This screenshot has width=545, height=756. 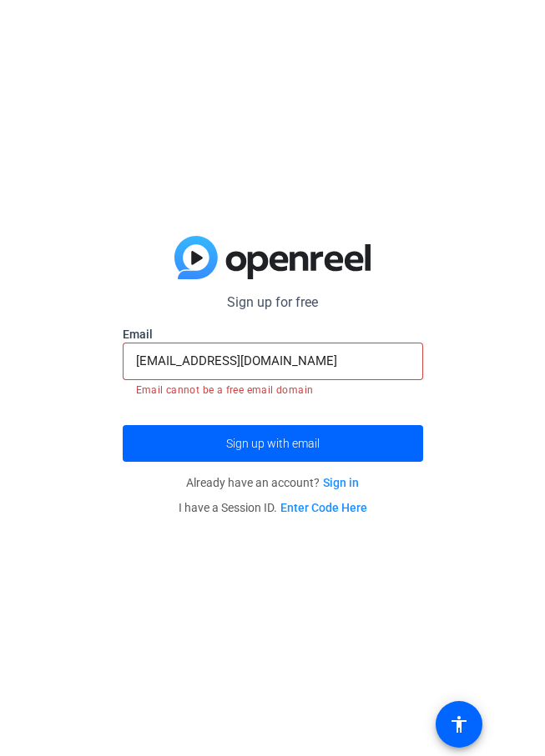 I want to click on input: Enter Email Address, so click(x=272, y=361).